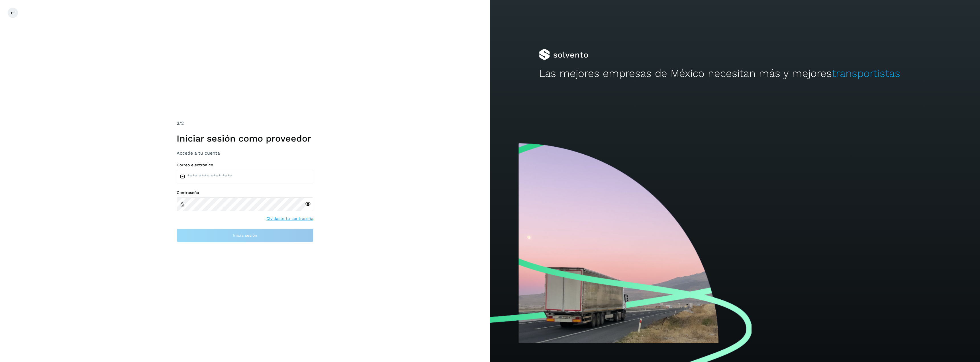  What do you see at coordinates (866, 73) in the screenshot?
I see `span: transportistas` at bounding box center [866, 73].